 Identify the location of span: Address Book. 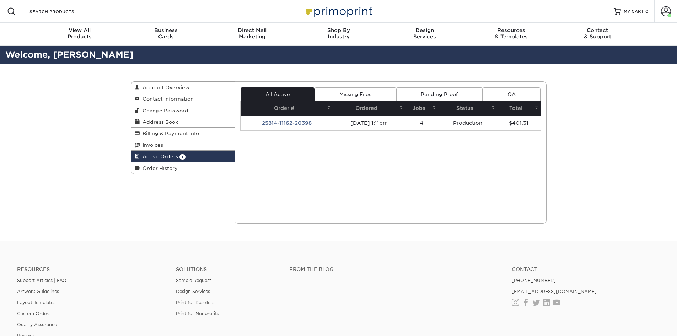
(159, 122).